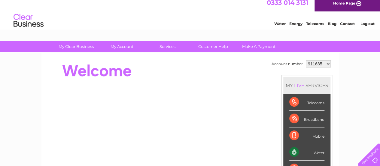 The width and height of the screenshot is (380, 166). I want to click on img: logo.png, so click(29, 25).